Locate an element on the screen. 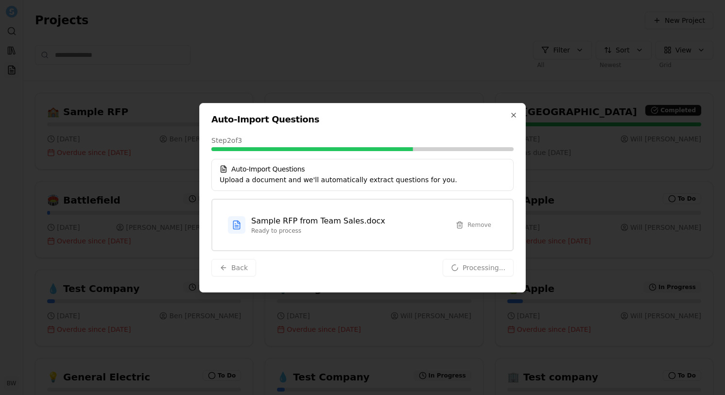 Image resolution: width=725 pixels, height=395 pixels. span: Sample RFP from Team Sales.docx is located at coordinates (318, 221).